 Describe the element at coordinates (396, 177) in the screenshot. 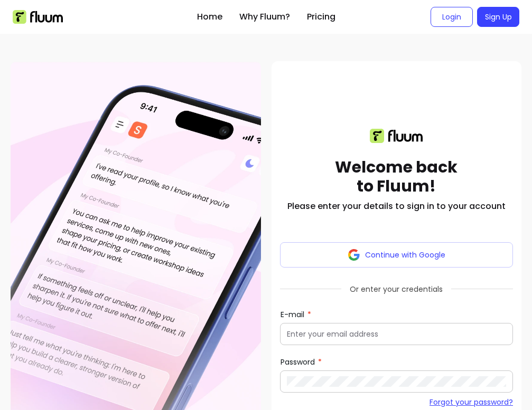

I see `h1: Welcome back to Fluum!` at that location.